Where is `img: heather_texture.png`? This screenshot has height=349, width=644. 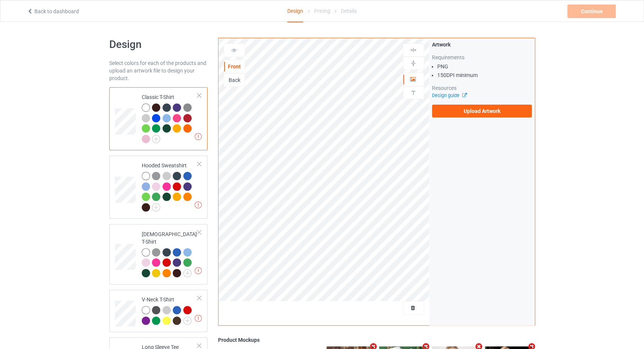 img: heather_texture.png is located at coordinates (188, 107).